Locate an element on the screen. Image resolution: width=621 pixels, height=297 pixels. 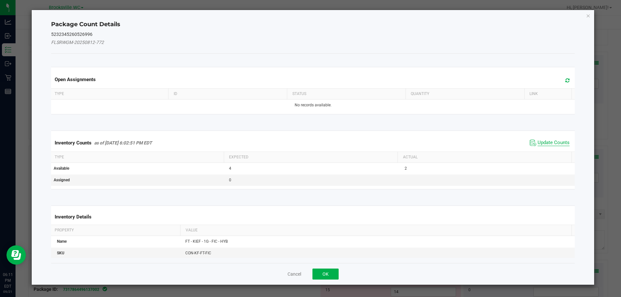
span: 0 is located at coordinates (230, 180).